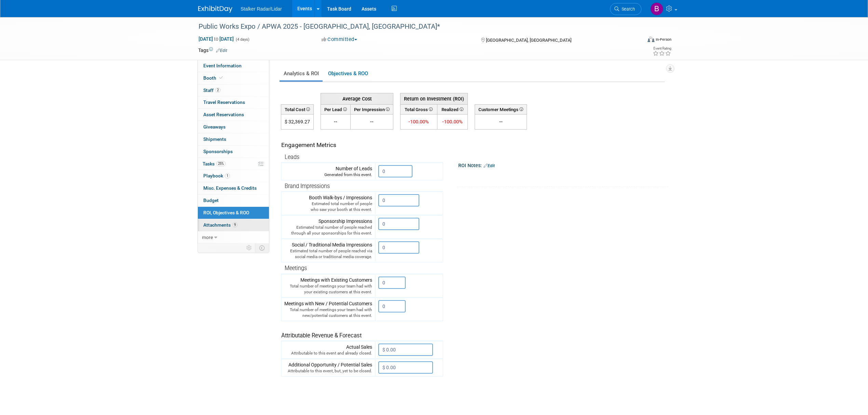  What do you see at coordinates (419, 109) in the screenshot?
I see `th: Total Gross` at bounding box center [419, 109].